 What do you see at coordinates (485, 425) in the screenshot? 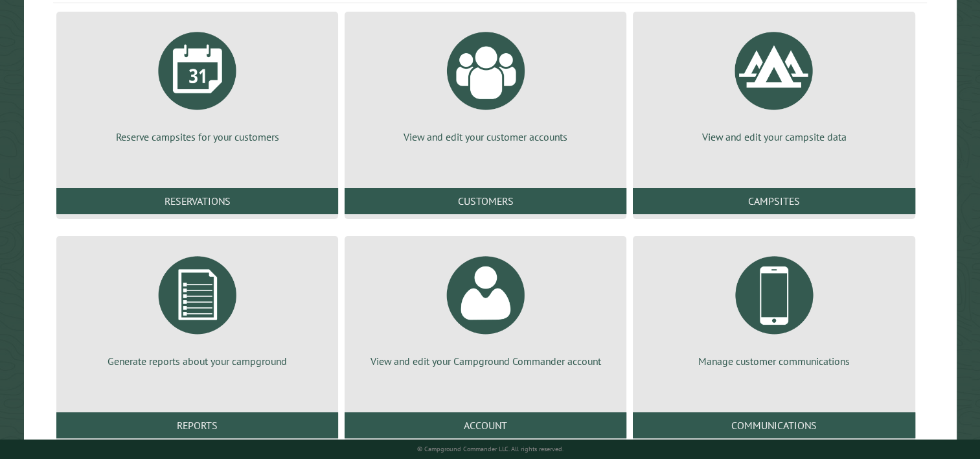
I see `a: Account` at bounding box center [485, 425].